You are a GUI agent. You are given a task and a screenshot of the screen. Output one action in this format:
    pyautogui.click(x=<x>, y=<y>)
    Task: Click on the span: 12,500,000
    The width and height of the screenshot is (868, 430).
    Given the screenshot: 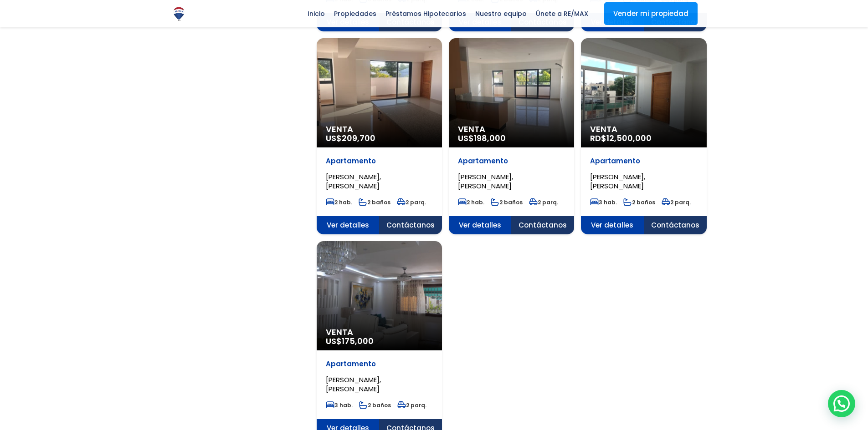 What is the action you would take?
    pyautogui.click(x=629, y=138)
    